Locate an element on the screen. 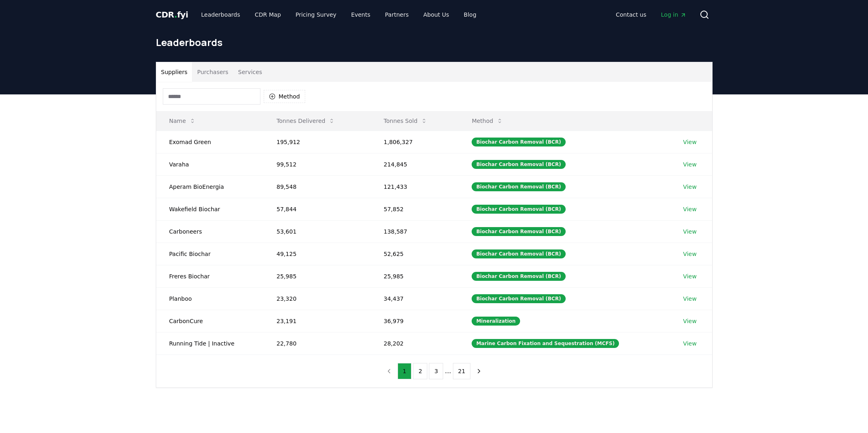  a: CDR Map is located at coordinates (267, 15).